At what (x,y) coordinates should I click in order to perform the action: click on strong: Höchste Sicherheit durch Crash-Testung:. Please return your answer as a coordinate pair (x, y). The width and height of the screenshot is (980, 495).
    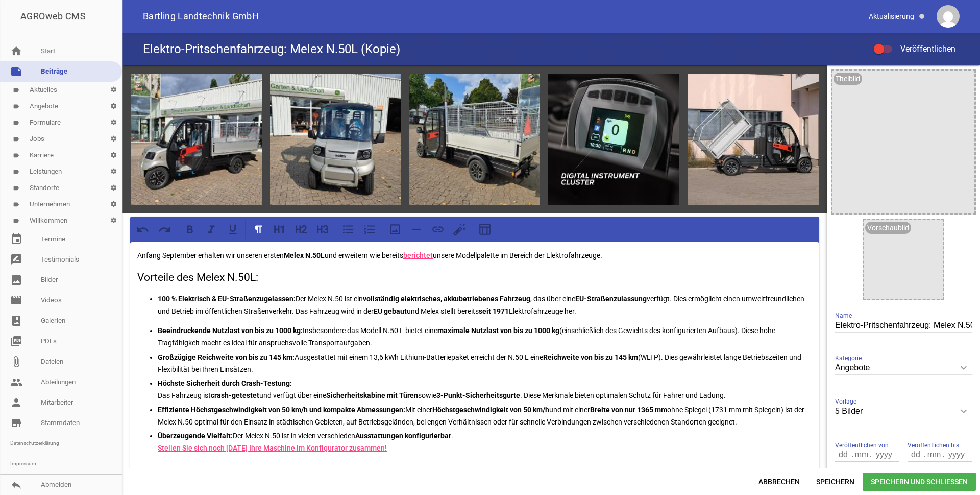
    Looking at the image, I should click on (225, 383).